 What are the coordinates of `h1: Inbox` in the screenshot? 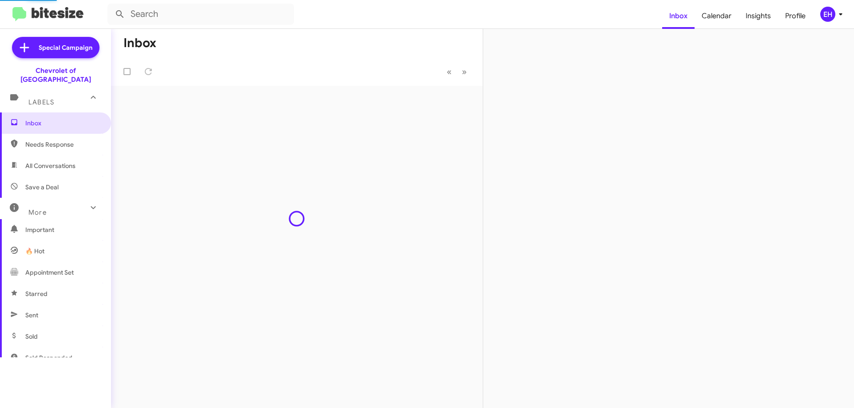 It's located at (140, 43).